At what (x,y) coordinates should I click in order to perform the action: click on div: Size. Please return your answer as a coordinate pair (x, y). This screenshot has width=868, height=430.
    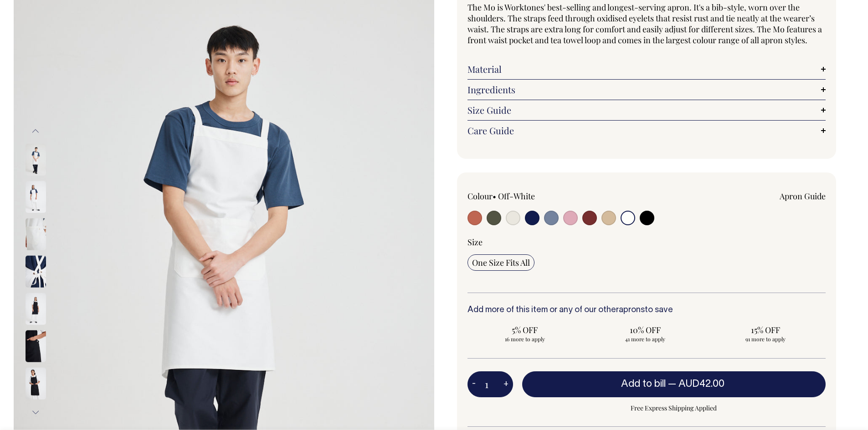
    Looking at the image, I should click on (647, 242).